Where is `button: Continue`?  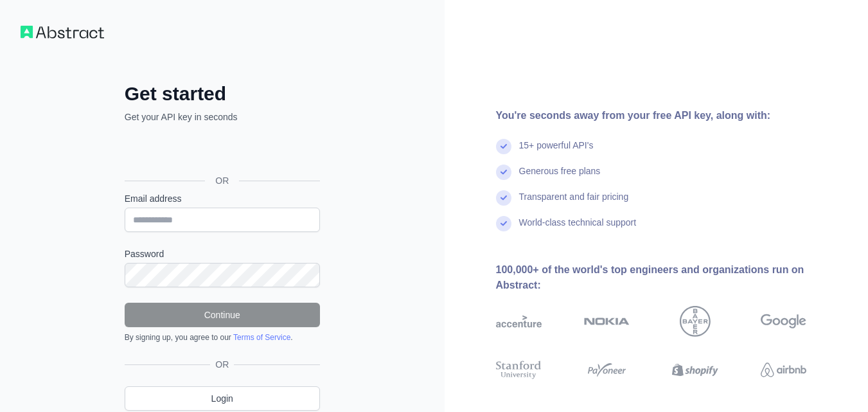
button: Continue is located at coordinates (222, 315).